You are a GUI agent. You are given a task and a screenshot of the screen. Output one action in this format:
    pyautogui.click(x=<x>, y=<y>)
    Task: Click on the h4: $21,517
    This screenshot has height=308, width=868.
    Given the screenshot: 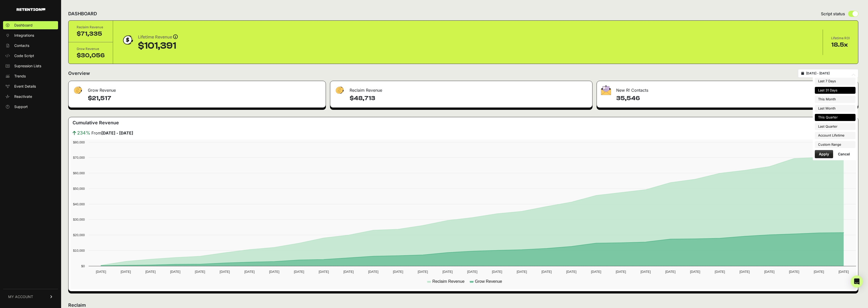 What is the action you would take?
    pyautogui.click(x=205, y=99)
    